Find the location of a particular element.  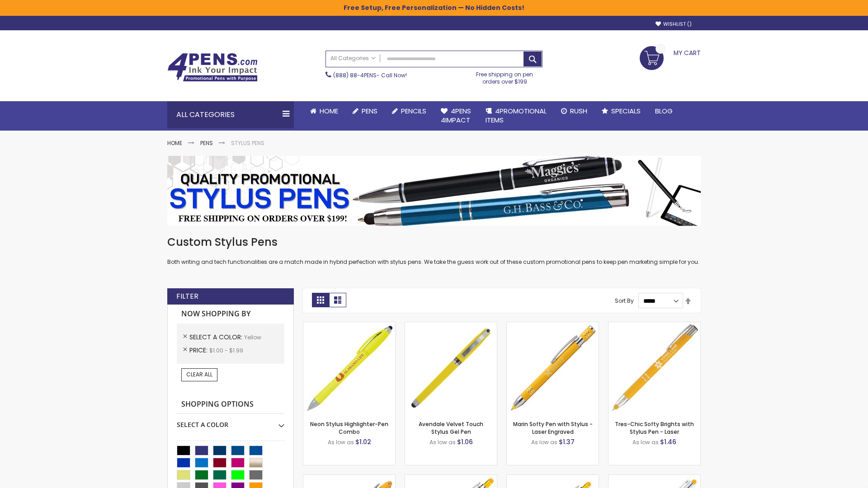

a: Wishlist is located at coordinates (674, 24).